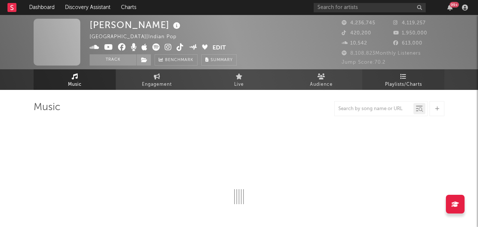  Describe the element at coordinates (374, 109) in the screenshot. I see `input: Search by song name or URL` at that location.